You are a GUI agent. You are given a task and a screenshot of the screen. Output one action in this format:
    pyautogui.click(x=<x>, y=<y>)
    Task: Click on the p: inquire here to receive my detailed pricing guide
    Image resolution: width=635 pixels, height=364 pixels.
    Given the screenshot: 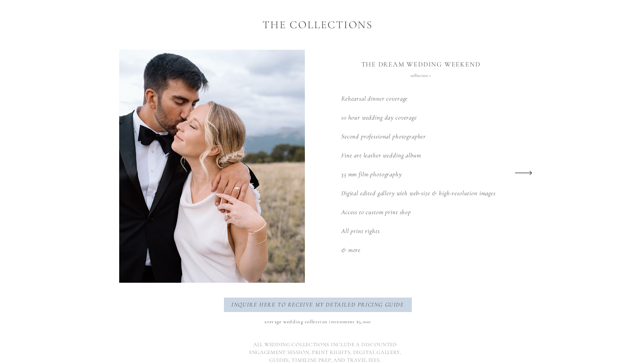 What is the action you would take?
    pyautogui.click(x=318, y=305)
    